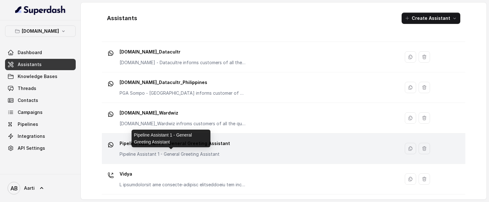 This screenshot has height=202, width=489. What do you see at coordinates (28, 124) in the screenshot?
I see `span: Pipelines` at bounding box center [28, 124].